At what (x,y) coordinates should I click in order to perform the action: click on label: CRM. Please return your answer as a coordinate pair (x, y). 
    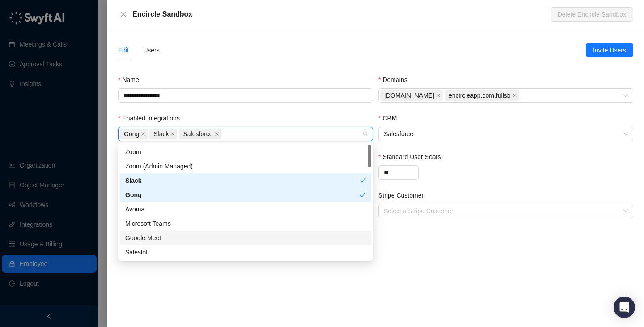
    Looking at the image, I should click on (391, 118).